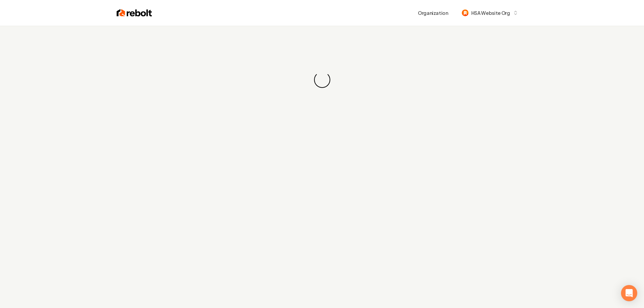 This screenshot has height=308, width=644. I want to click on img: Rebolt Logo, so click(134, 13).